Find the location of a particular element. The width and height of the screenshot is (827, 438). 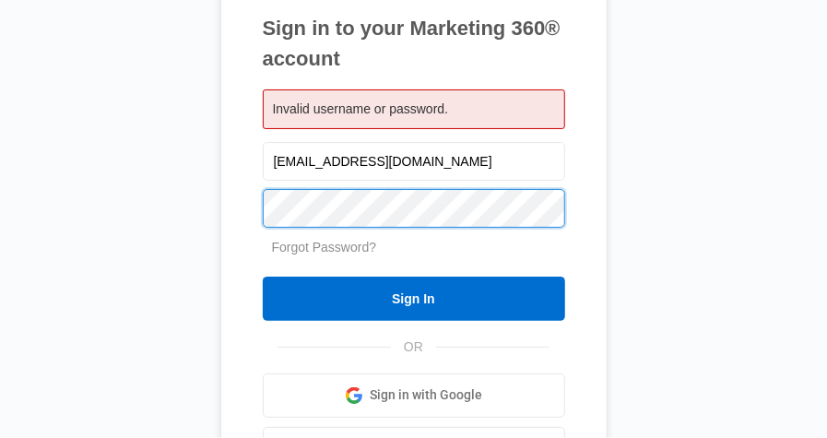

a: Forgot Password? is located at coordinates (324, 247).